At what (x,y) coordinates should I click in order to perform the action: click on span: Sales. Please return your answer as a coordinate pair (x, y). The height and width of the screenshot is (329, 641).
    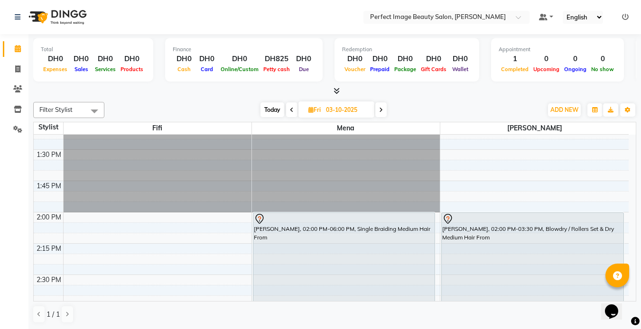
    Looking at the image, I should click on (81, 69).